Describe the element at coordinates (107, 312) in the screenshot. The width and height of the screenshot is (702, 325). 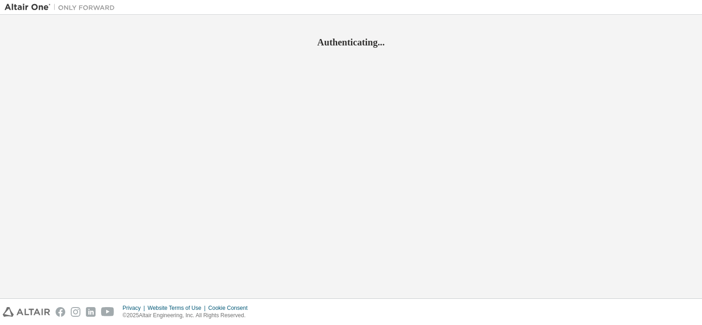
I see `img: youtube.svg` at that location.